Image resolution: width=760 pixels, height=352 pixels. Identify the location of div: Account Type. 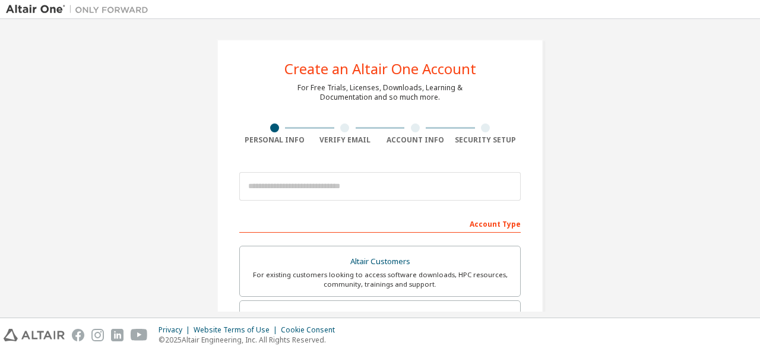
(380, 223).